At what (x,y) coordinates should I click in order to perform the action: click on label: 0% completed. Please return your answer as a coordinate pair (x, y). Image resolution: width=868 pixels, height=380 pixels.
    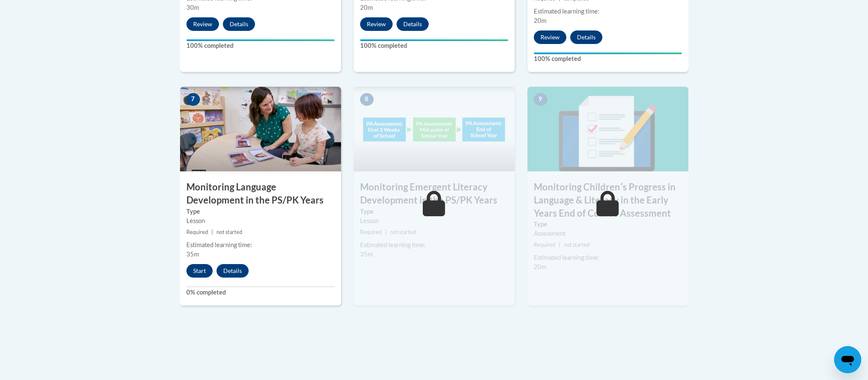
    Looking at the image, I should click on (261, 292).